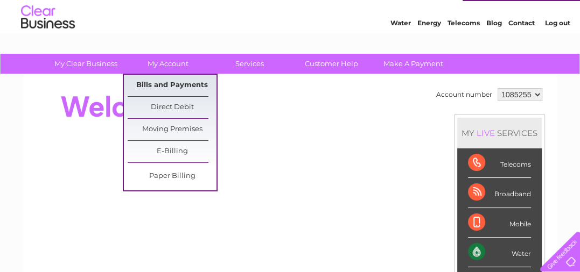 Image resolution: width=580 pixels, height=272 pixels. What do you see at coordinates (521, 50) in the screenshot?
I see `a: Contact` at bounding box center [521, 50].